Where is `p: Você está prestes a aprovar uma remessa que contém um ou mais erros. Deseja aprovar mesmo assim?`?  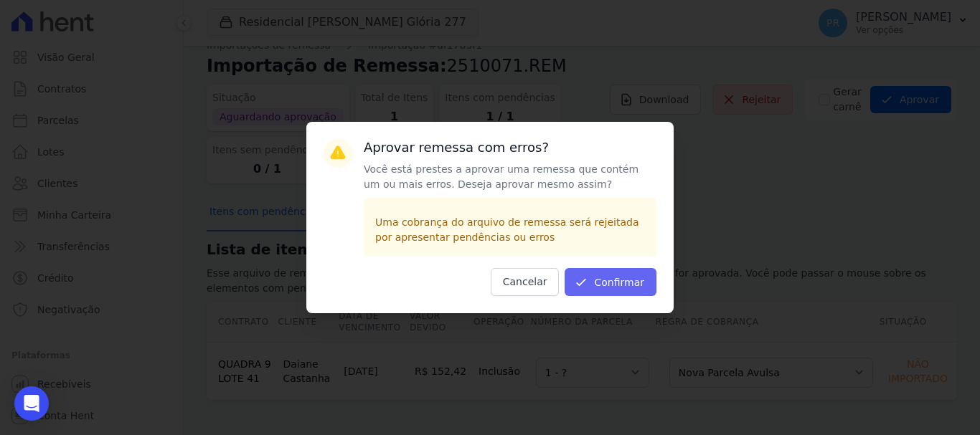 p: Você está prestes a aprovar uma remessa que contém um ou mais erros. Deseja aprovar mesmo assim? is located at coordinates (510, 177).